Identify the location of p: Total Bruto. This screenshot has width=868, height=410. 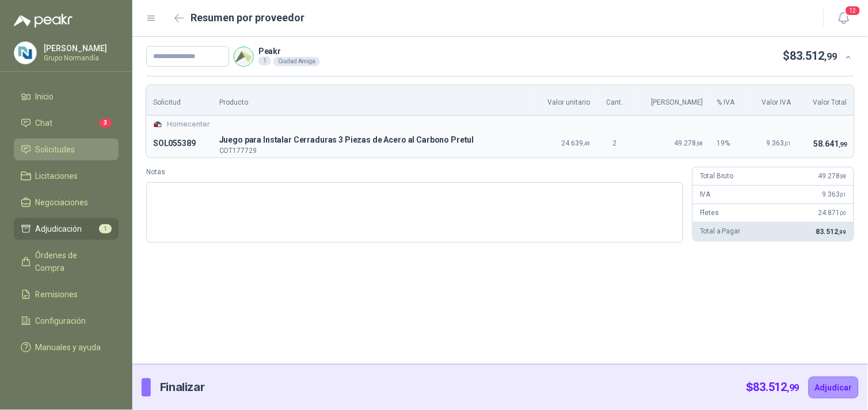
(716, 176).